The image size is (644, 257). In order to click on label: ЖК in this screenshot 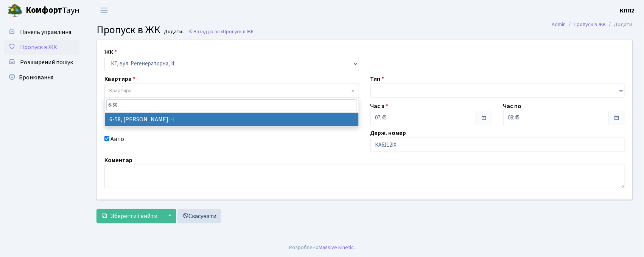, I will do `click(110, 52)`.